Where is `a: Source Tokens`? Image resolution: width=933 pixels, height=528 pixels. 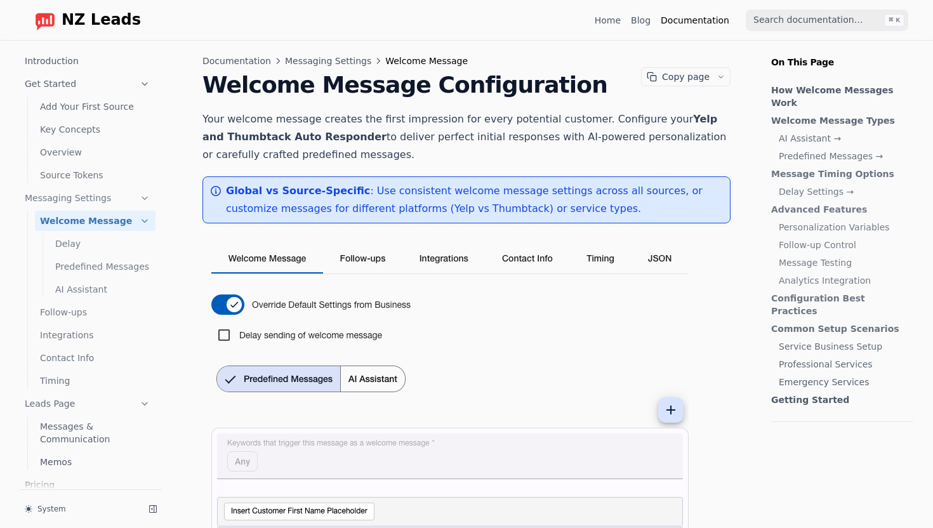 a: Source Tokens is located at coordinates (95, 175).